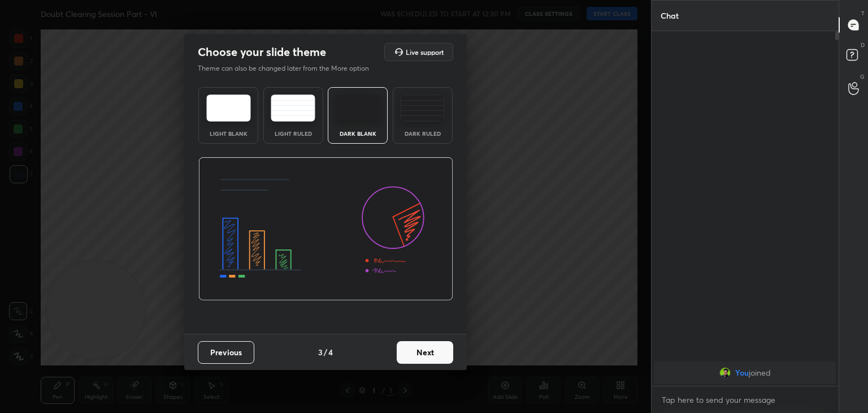  What do you see at coordinates (261, 52) in the screenshot?
I see `h2: Choose your slide theme` at bounding box center [261, 52].